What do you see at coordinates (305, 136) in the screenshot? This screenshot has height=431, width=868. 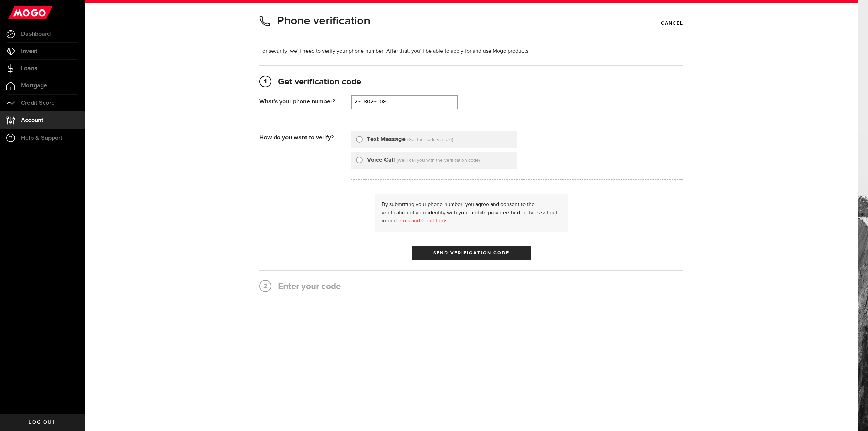 I see `div: How do you want to verify?` at bounding box center [305, 136].